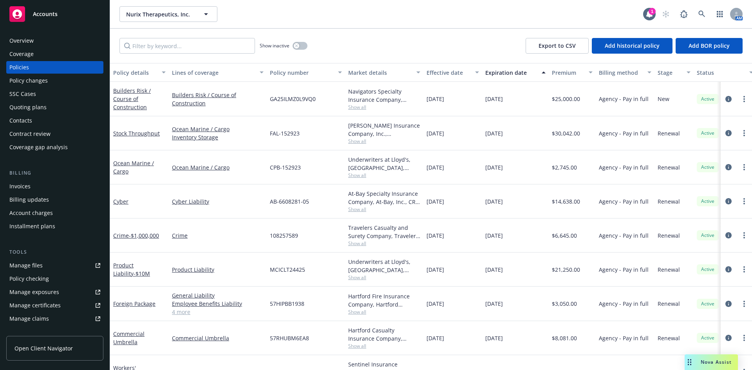 This screenshot has height=370, width=752. I want to click on span: FAL-152923, so click(285, 133).